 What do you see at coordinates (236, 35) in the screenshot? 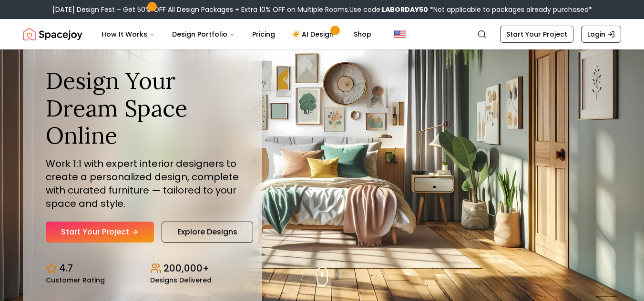
I see `nav: Main` at bounding box center [236, 35].